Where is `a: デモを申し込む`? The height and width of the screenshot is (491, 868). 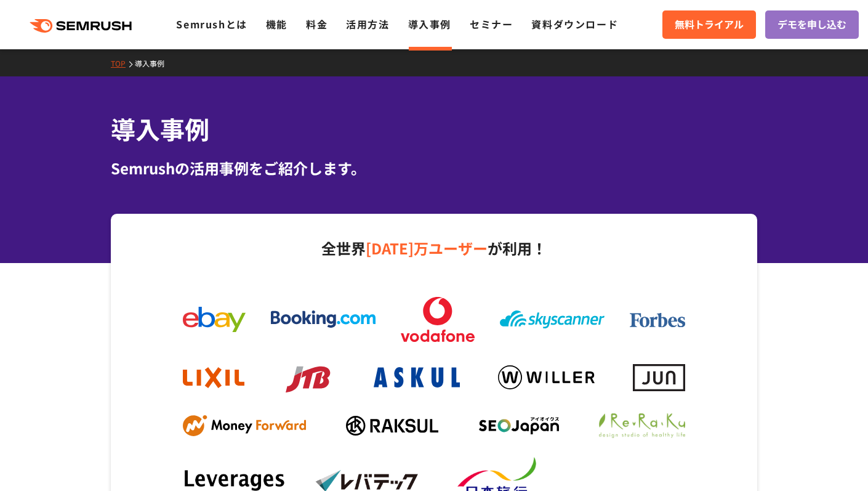
a: デモを申し込む is located at coordinates (812, 25).